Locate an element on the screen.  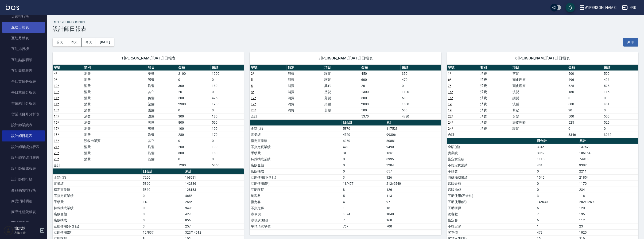
td: 401 is located at coordinates (620, 104).